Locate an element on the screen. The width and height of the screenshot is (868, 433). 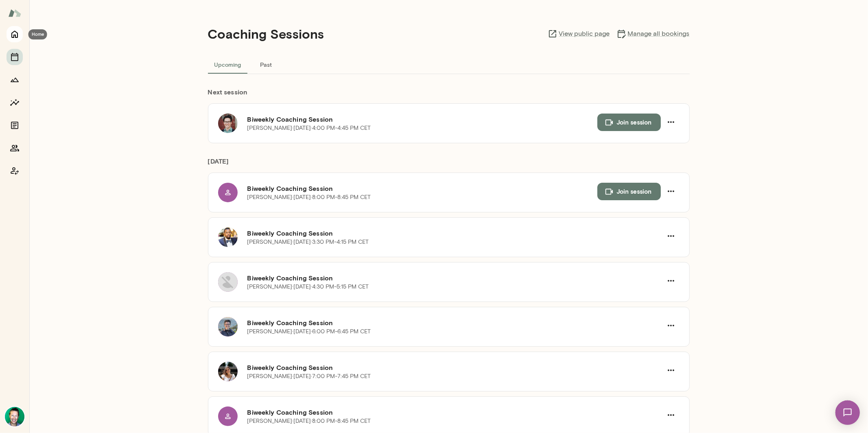
button: Growth Plan is located at coordinates (15, 80).